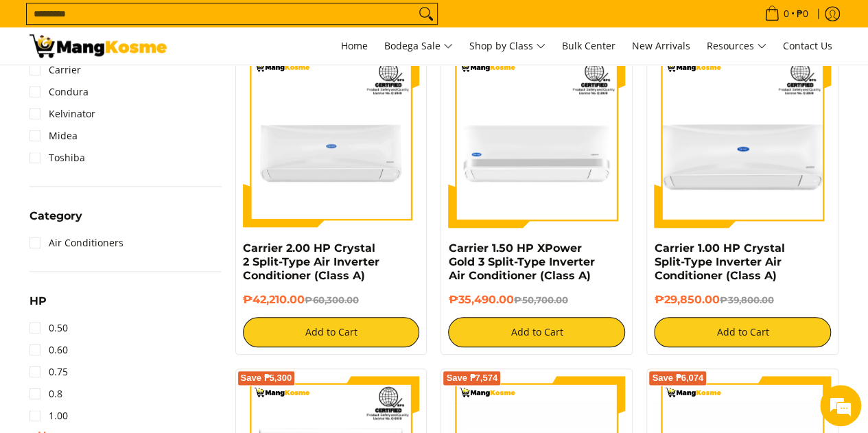  Describe the element at coordinates (537, 139) in the screenshot. I see `img: Carrier 1.50 HP XPower Gold 3 Split-Type Inverter Air Conditioner (Class A)` at that location.